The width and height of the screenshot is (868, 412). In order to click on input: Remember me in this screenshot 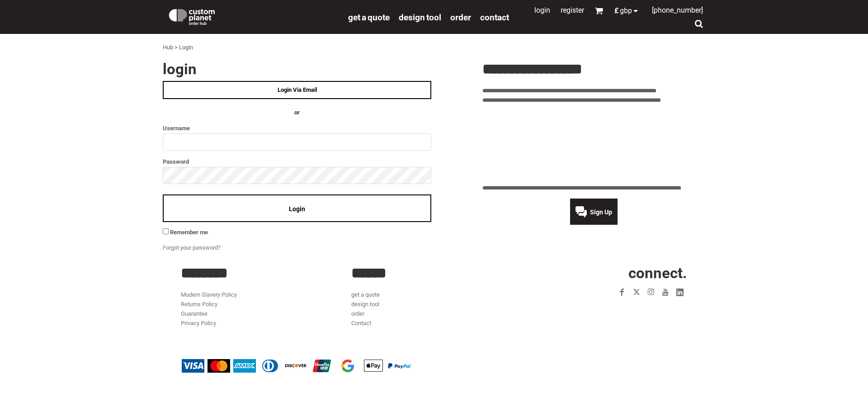, I will do `click(165, 232)`.